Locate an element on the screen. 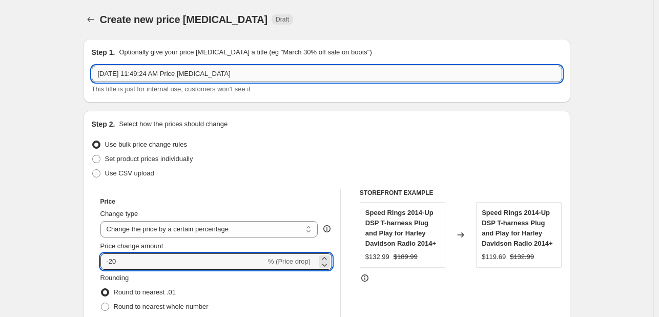 This screenshot has height=317, width=659. h6: STOREFRONT EXAMPLE is located at coordinates (461, 193).